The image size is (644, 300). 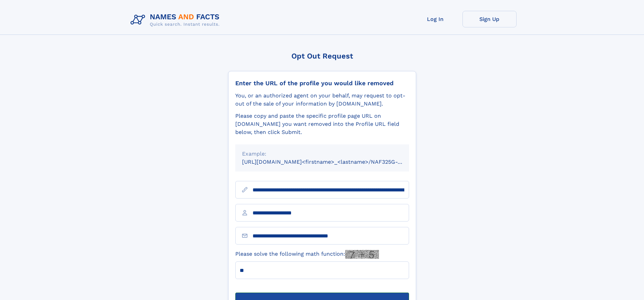 I want to click on div: You, or an authorized agent on your behalf, may request to opt-out of the sale of your informatio..., so click(x=322, y=100).